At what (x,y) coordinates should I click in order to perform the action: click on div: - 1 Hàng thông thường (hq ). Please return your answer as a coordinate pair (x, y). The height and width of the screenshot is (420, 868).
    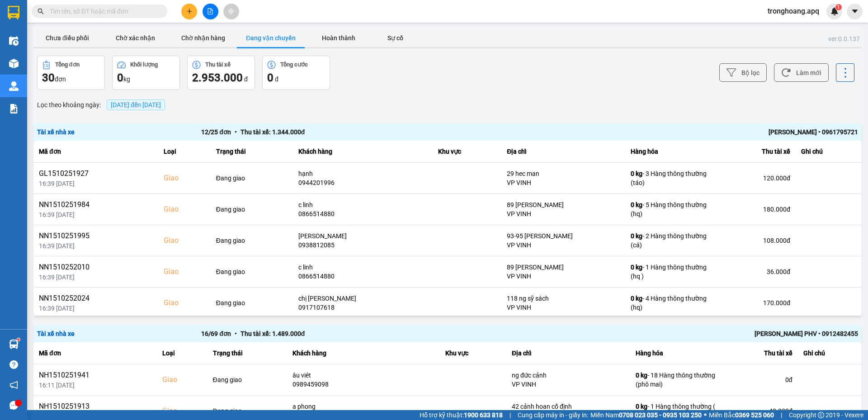
    Looking at the image, I should click on (670, 272).